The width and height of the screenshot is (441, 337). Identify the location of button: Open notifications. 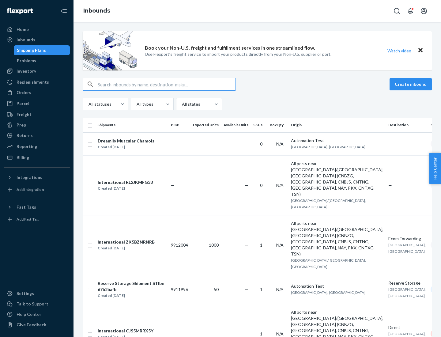
(410, 11).